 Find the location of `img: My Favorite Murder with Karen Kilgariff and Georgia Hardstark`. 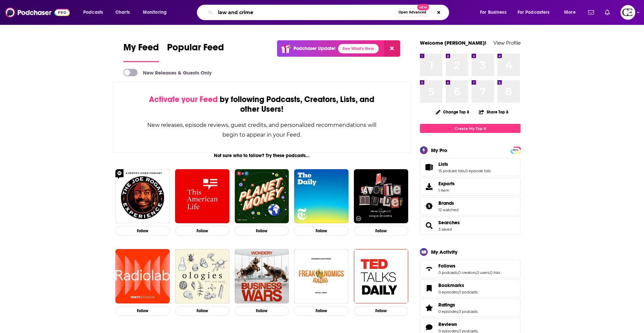

img: My Favorite Murder with Karen Kilgariff and Georgia Hardstark is located at coordinates (381, 196).